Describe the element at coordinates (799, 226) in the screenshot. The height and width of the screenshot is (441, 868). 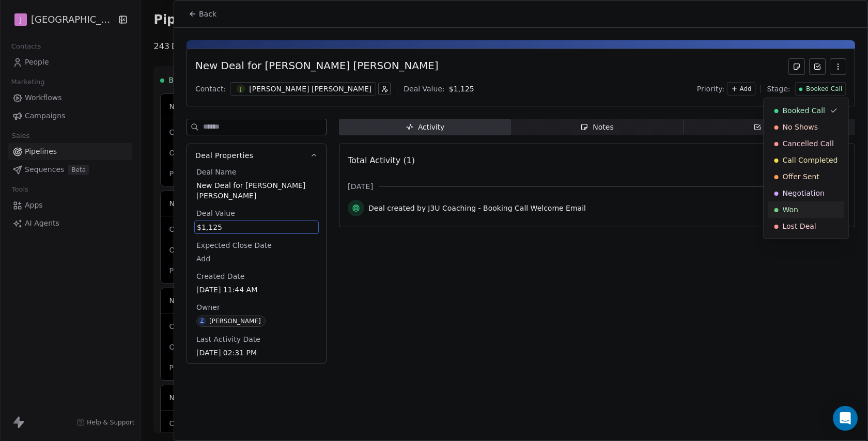
I see `span: Lost Deal` at that location.